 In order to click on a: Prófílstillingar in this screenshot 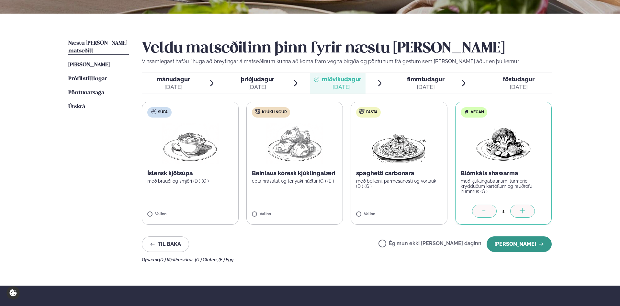, I will do `click(87, 79)`.